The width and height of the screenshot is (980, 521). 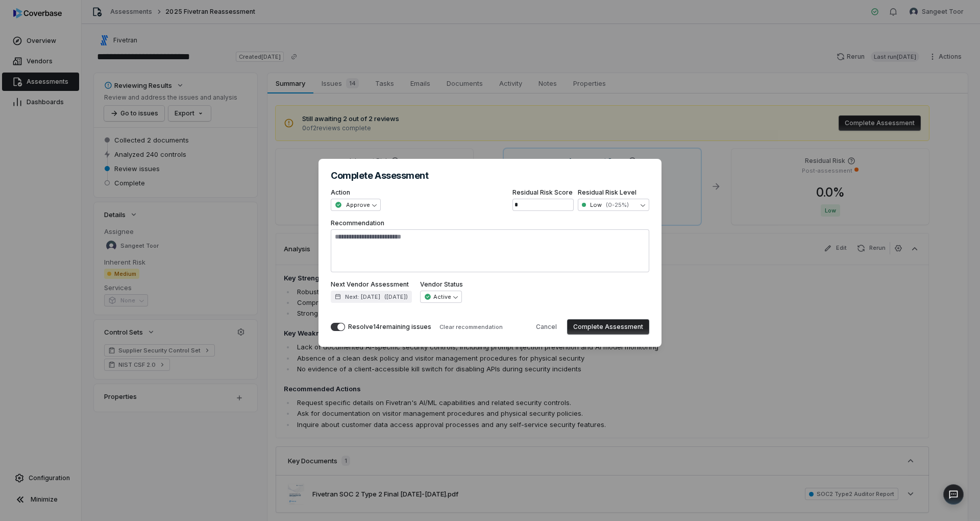 I want to click on label: Next Vendor Assessment, so click(x=371, y=285).